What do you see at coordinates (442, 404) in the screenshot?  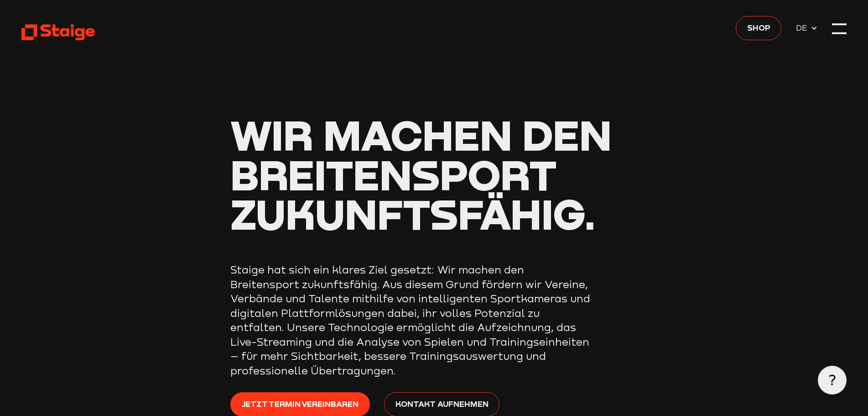 I see `span: Kontakt aufnehmen` at bounding box center [442, 404].